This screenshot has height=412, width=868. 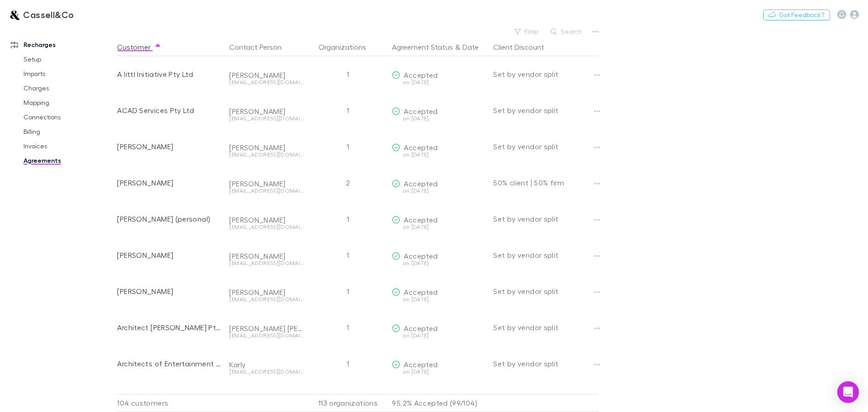 What do you see at coordinates (348, 183) in the screenshot?
I see `div: 2` at bounding box center [348, 183].